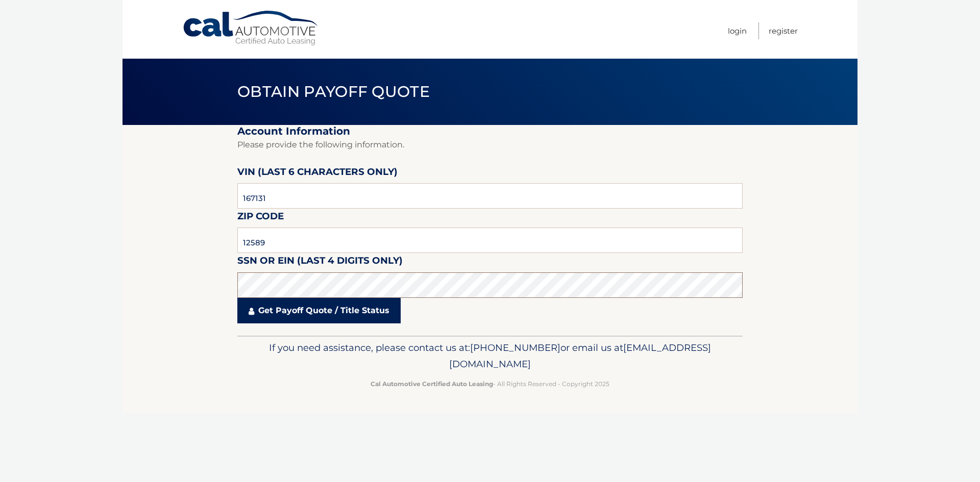  Describe the element at coordinates (490, 131) in the screenshot. I see `h2: Account Information` at that location.